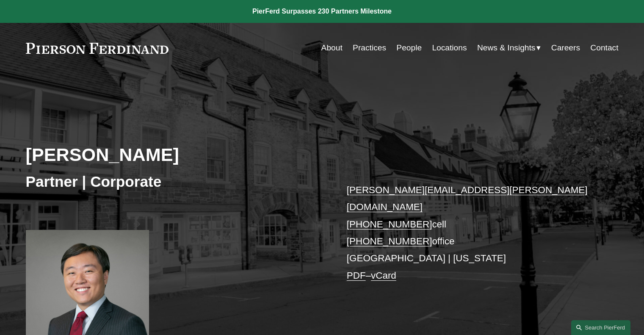 Image resolution: width=644 pixels, height=335 pixels. I want to click on a: Search this site, so click(601, 327).